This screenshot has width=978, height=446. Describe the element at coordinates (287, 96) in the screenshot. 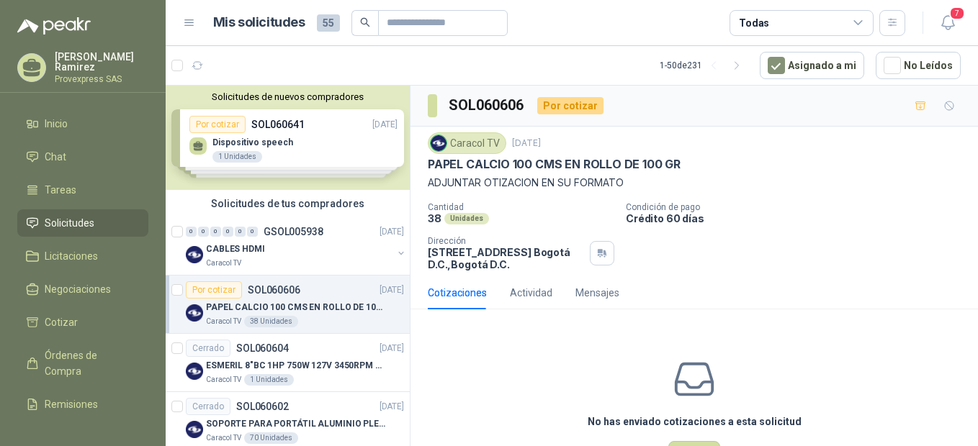

I see `button: Solicitudes de nuevos compradores` at that location.